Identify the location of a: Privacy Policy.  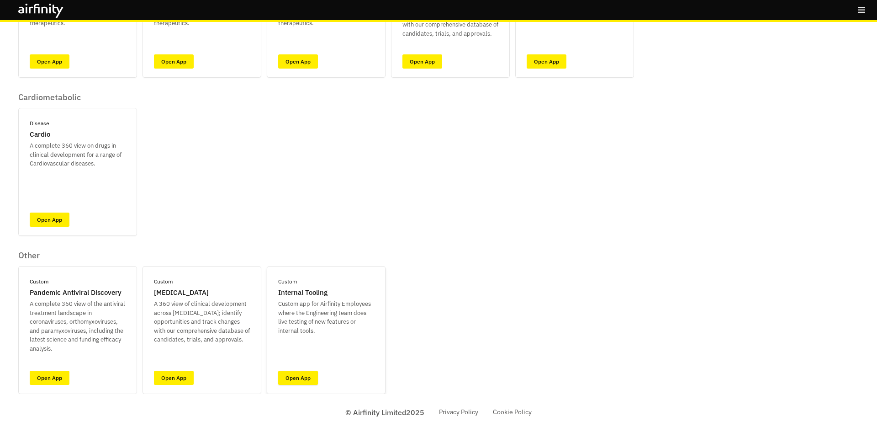
(459, 412).